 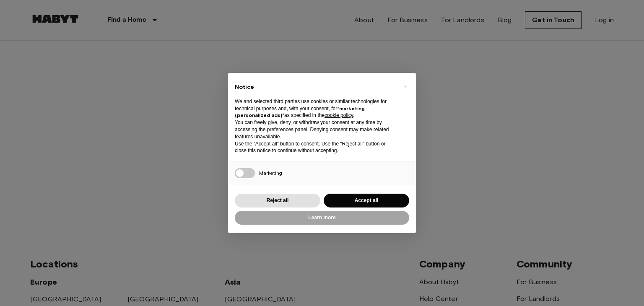 What do you see at coordinates (315, 130) in the screenshot?
I see `p: You can freely give, deny, or withdraw your consent at any time by accessing the preferences pane...` at bounding box center [315, 130].